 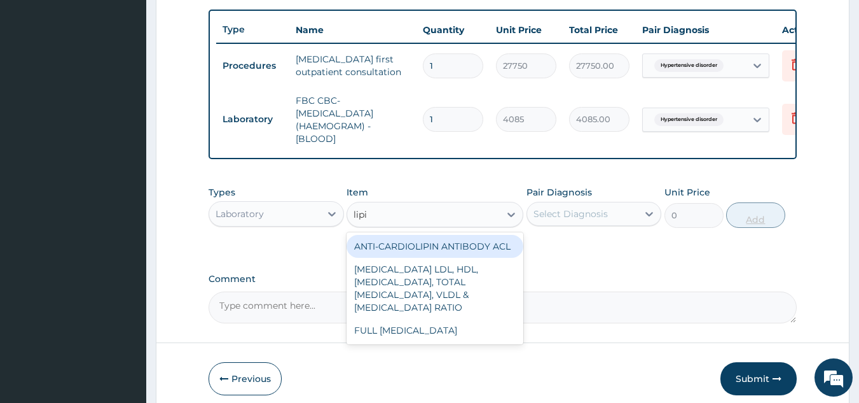 I want to click on label: Unit Price, so click(x=687, y=192).